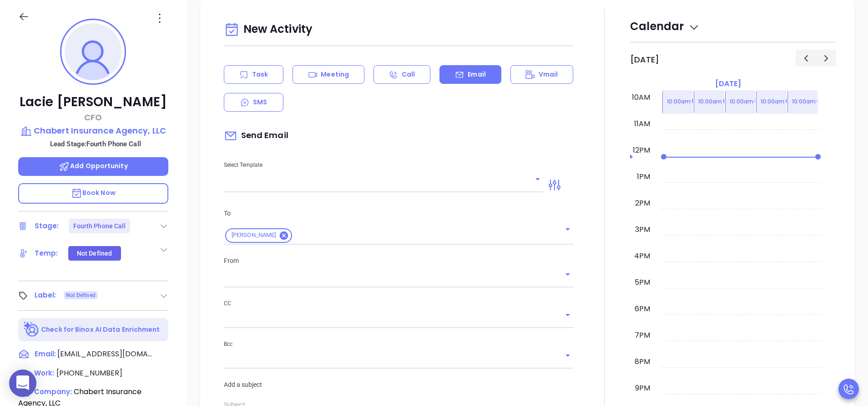  Describe the element at coordinates (32, 329) in the screenshot. I see `img: Ai-Enrich-DaqCidB-.svg` at that location.